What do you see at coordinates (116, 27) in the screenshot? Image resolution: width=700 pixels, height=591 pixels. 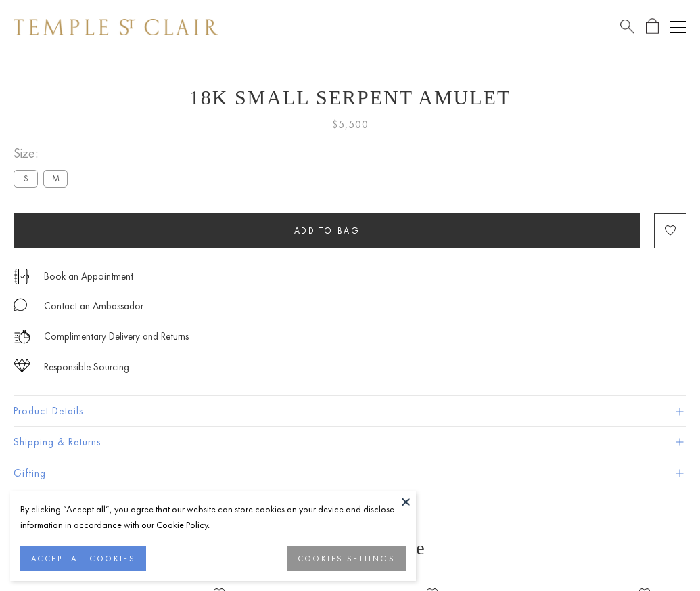 I see `img: Temple St. Clair` at bounding box center [116, 27].